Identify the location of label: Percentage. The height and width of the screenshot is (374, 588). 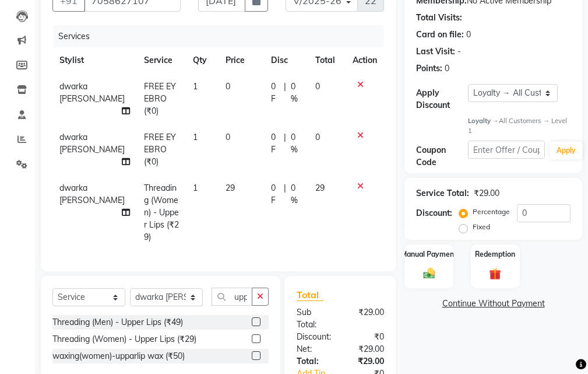
(491, 211).